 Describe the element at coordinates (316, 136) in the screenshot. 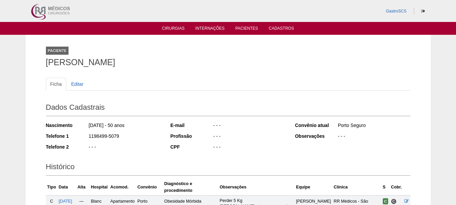

I see `div: Observações` at that location.